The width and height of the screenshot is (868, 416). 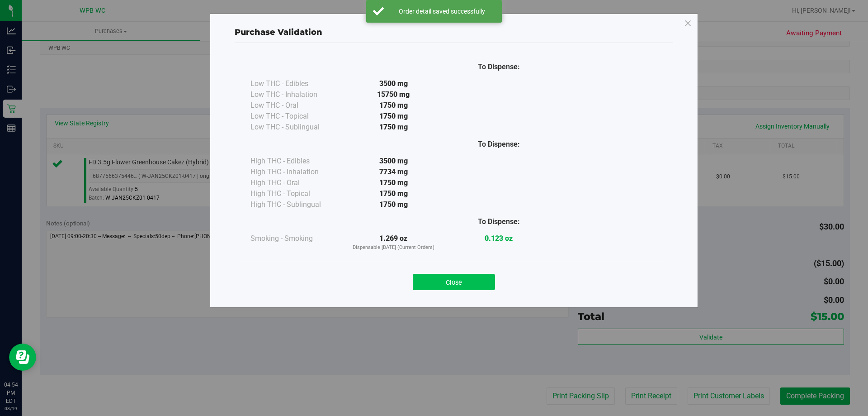 What do you see at coordinates (296, 194) in the screenshot?
I see `div: High THC - Topical` at bounding box center [296, 194].